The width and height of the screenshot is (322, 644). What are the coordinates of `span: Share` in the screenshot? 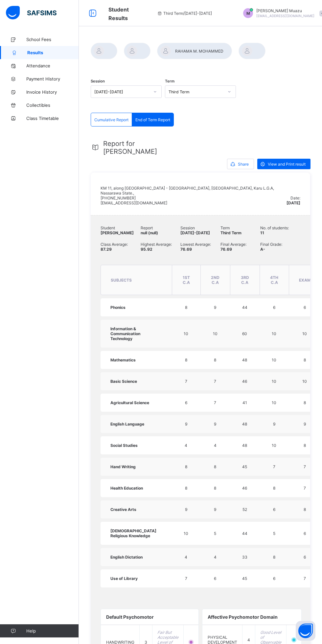 It's located at (243, 164).